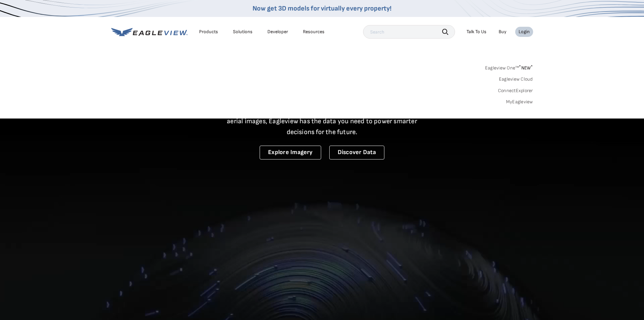 The width and height of the screenshot is (644, 320). I want to click on div: Login, so click(524, 32).